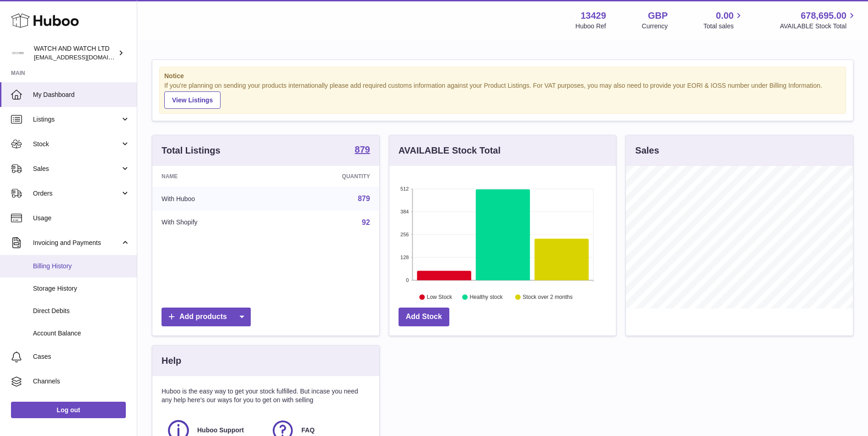 The width and height of the screenshot is (868, 436). I want to click on span: Sales, so click(76, 169).